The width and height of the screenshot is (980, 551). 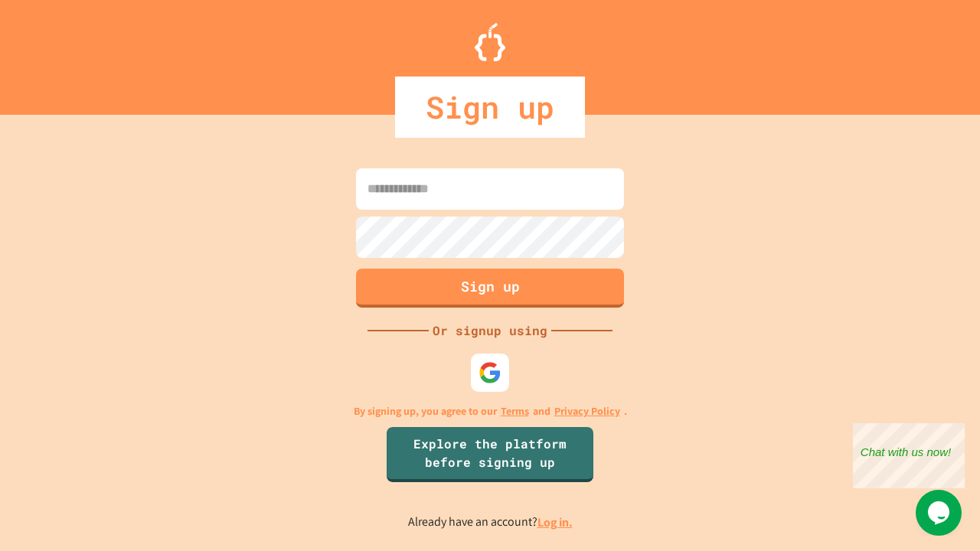 I want to click on a: Log in., so click(x=555, y=522).